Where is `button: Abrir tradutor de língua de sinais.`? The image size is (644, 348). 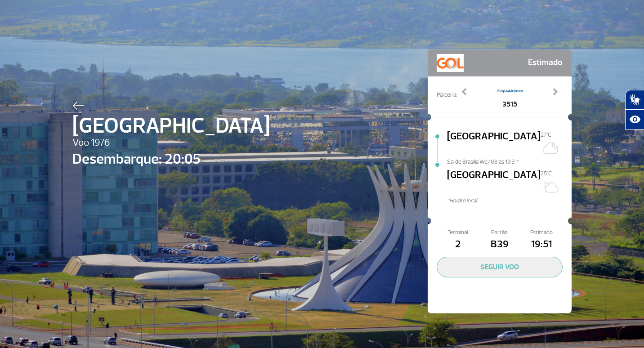
button: Abrir tradutor de língua de sinais. is located at coordinates (634, 100).